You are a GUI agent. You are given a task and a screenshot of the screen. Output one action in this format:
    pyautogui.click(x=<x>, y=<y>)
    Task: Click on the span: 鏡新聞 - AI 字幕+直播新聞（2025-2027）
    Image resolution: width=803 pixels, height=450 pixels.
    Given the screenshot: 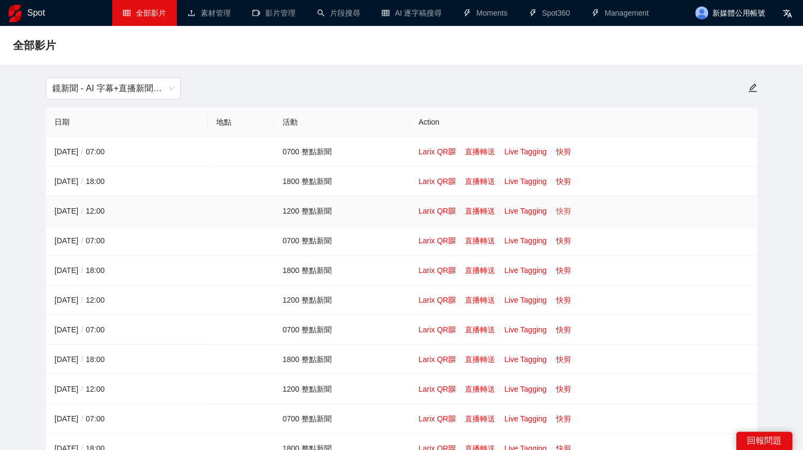 What is the action you would take?
    pyautogui.click(x=113, y=88)
    